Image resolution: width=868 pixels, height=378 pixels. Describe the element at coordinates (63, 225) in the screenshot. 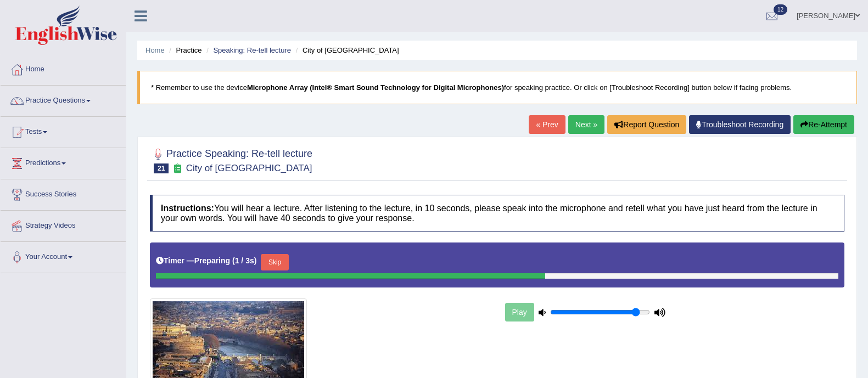

I see `a: Strategy Videos` at that location.